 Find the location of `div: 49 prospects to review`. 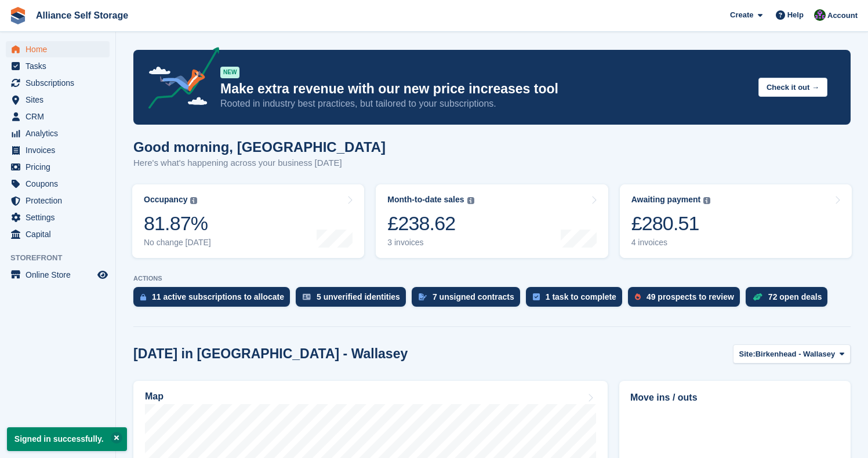

div: 49 prospects to review is located at coordinates (690, 297).